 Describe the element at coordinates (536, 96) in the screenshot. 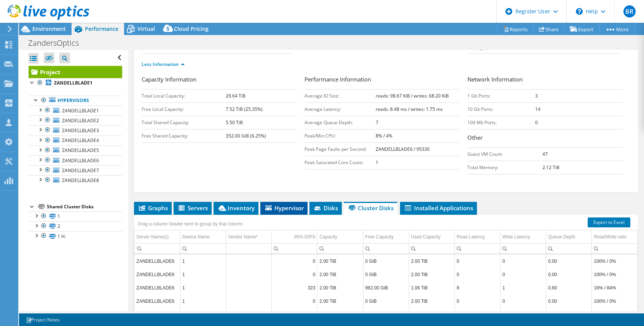

I see `b: 3` at that location.